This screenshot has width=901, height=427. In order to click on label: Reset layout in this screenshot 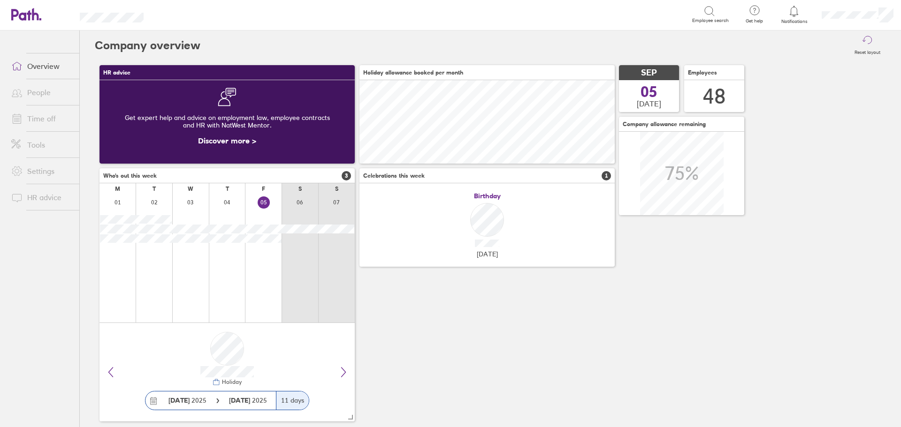, I will do `click(867, 51)`.